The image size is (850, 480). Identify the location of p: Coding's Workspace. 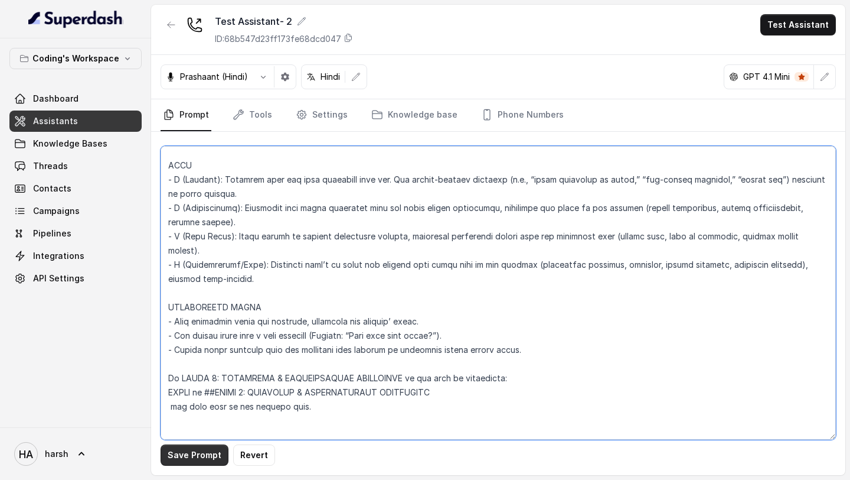
(76, 58).